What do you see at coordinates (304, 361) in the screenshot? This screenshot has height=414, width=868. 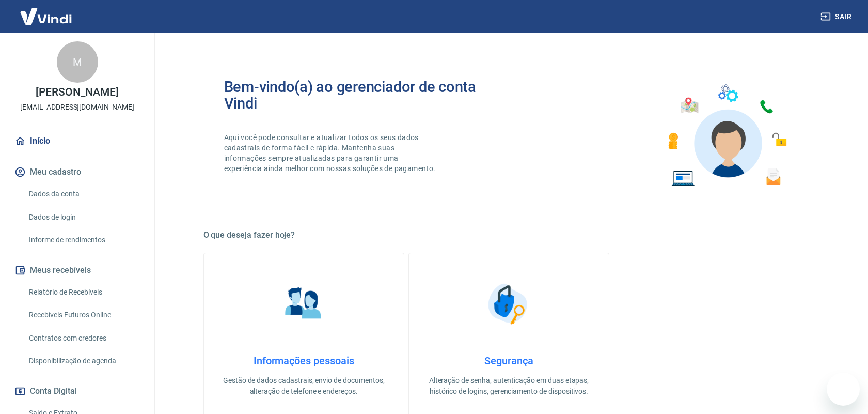 I see `h4: Informações pessoais` at bounding box center [304, 361].